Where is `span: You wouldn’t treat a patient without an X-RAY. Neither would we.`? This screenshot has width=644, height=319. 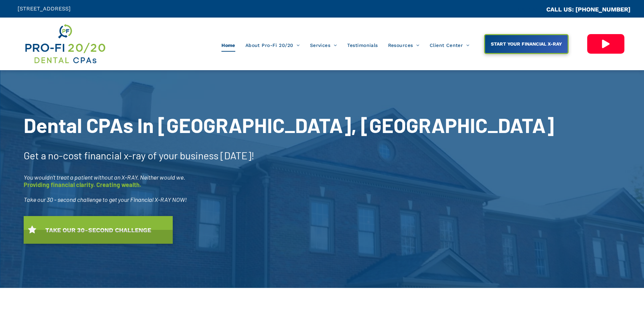
span: You wouldn’t treat a patient without an X-RAY. Neither would we. is located at coordinates (105, 177).